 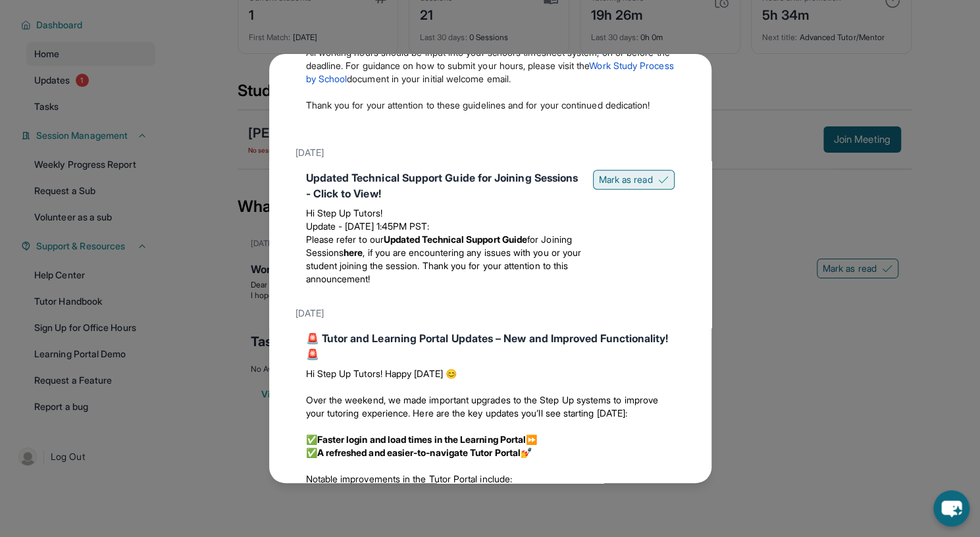 What do you see at coordinates (429, 78) in the screenshot?
I see `span: document in your initial welcome email.` at bounding box center [429, 78].